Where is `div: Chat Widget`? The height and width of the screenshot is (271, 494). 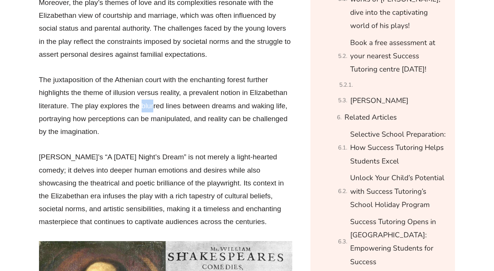 div: Chat Widget is located at coordinates (429, 228).